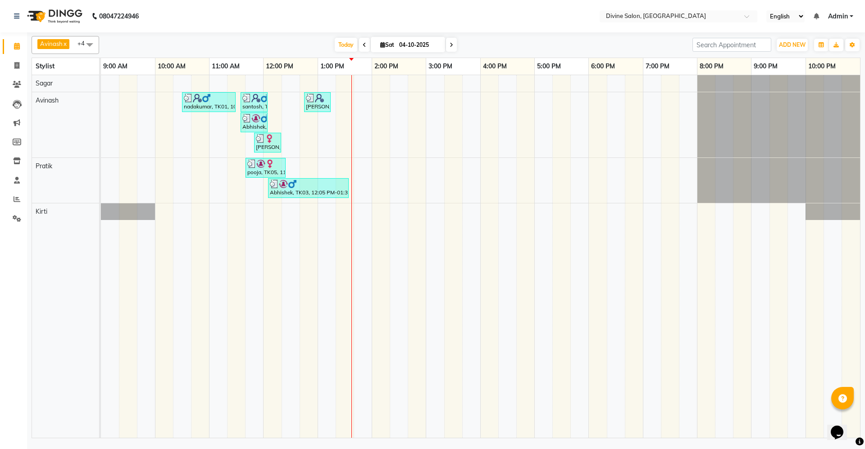 Image resolution: width=865 pixels, height=449 pixels. Describe the element at coordinates (44, 166) in the screenshot. I see `span: Pratik` at that location.